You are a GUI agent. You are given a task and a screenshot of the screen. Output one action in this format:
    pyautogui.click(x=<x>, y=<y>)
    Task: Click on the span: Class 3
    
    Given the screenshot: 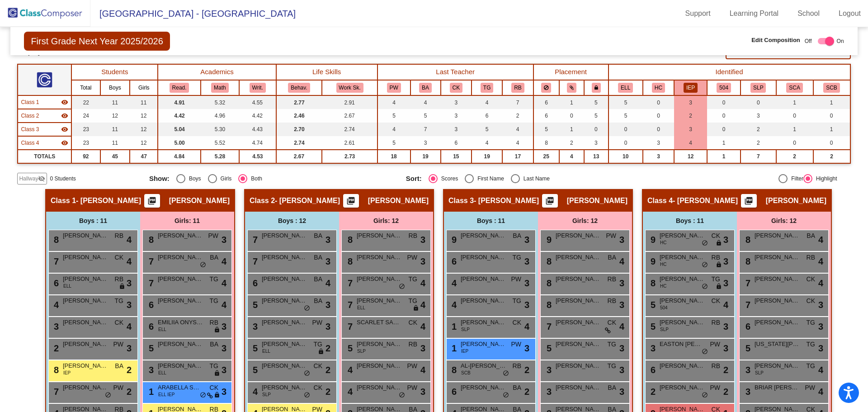 What is the action you would take?
    pyautogui.click(x=30, y=129)
    